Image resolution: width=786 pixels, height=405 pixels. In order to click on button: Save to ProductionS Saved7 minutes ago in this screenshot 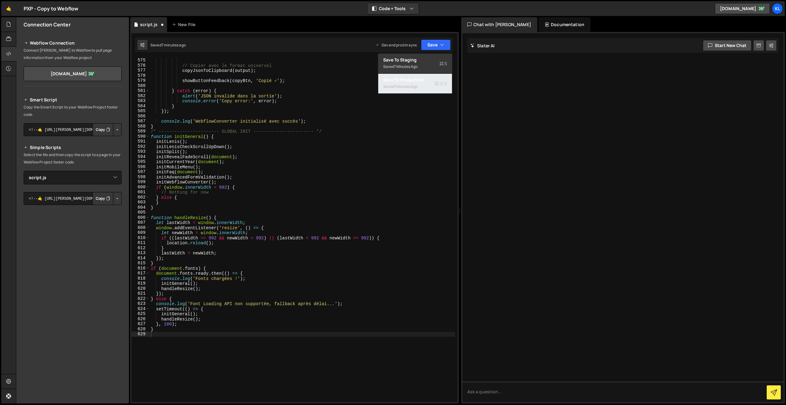, I will do `click(415, 83)`.